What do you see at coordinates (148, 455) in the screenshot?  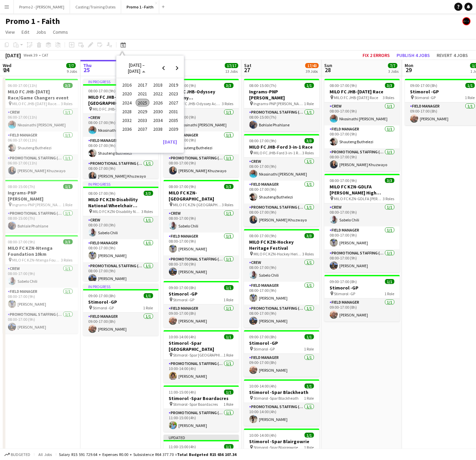 I see `div: Salary R15 591 729.64 + Expenses R0.00 + Subsistence R64 377.70 =` at bounding box center [148, 455].